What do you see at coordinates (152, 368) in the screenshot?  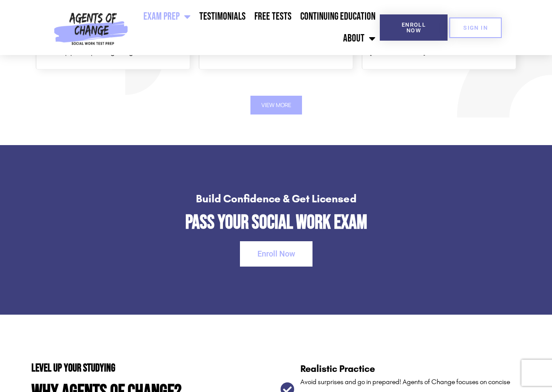 I see `h3: Level Up Your Studying` at bounding box center [152, 368].